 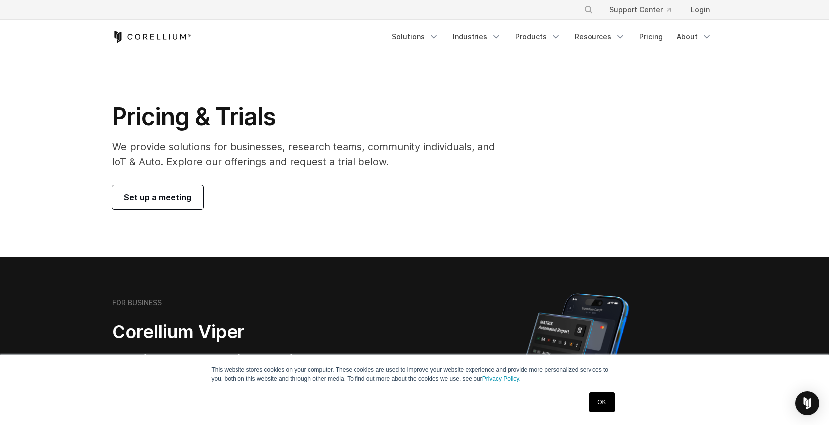 What do you see at coordinates (415, 374) in the screenshot?
I see `p: This website stores cookies on your computer. These cookies are used to improve your website expe...` at bounding box center [415, 374].